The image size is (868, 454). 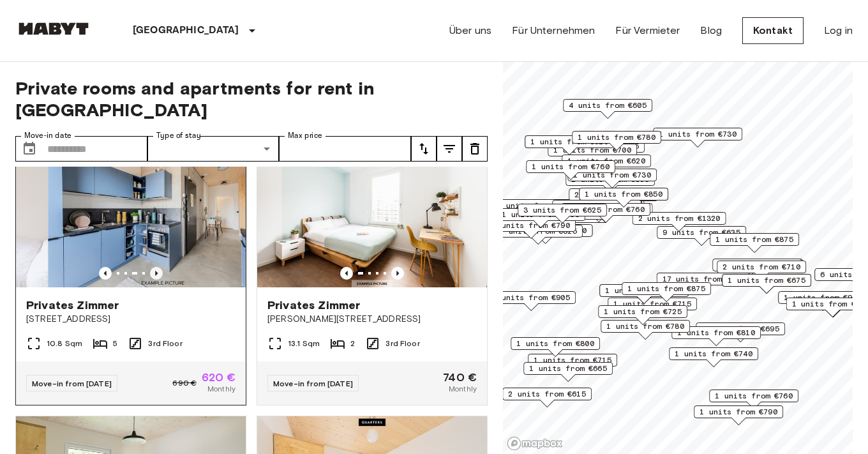 I want to click on a: Marketing picture of unit DE-01-09-029-01QPrevious imagePrevious imagePrivates Zimmer[PERSON_NAME..., so click(x=372, y=270).